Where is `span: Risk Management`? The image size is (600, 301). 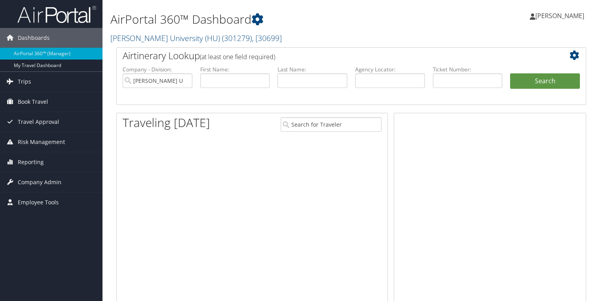 span: Risk Management is located at coordinates (41, 142).